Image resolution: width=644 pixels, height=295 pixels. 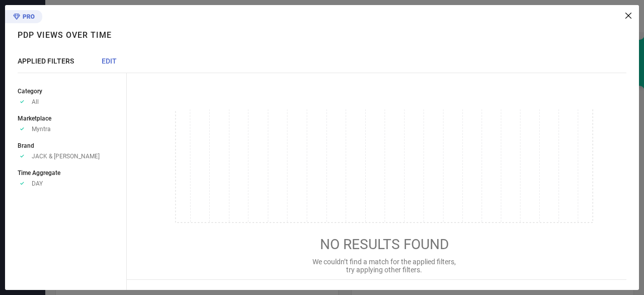 I want to click on span: Time Aggregate, so click(x=39, y=173).